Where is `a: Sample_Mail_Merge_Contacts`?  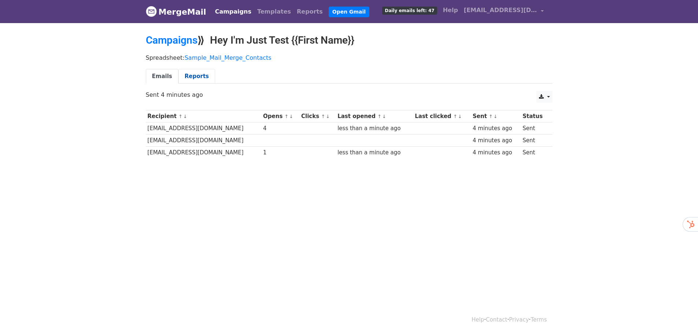 a: Sample_Mail_Merge_Contacts is located at coordinates (228, 58).